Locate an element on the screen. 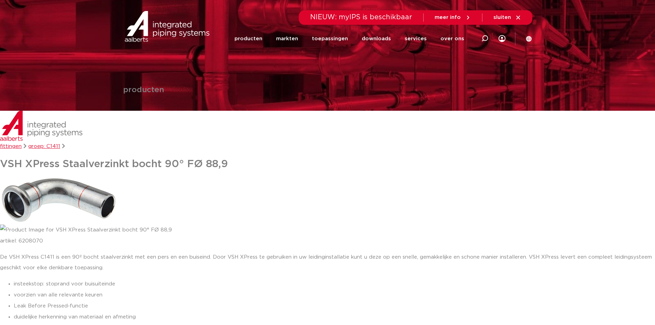 This screenshot has height=325, width=655. a: services is located at coordinates (416, 39).